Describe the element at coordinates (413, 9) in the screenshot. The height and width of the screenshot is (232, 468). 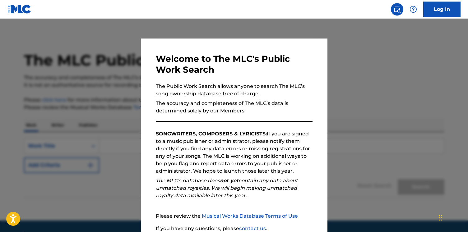
I see `div: Help` at that location.